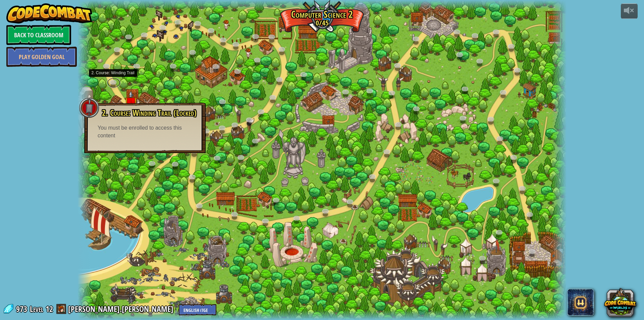  Describe the element at coordinates (42, 57) in the screenshot. I see `a: Play Golden Goal` at that location.